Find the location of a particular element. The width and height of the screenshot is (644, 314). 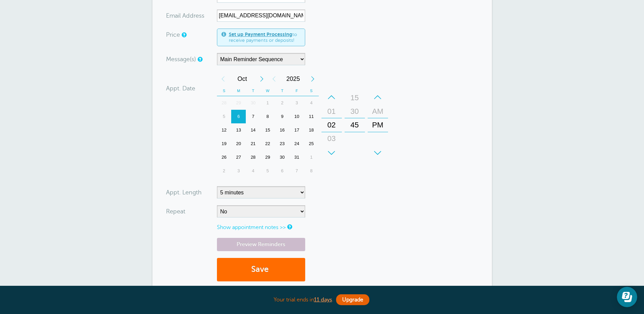

div: 14 is located at coordinates (253, 130).